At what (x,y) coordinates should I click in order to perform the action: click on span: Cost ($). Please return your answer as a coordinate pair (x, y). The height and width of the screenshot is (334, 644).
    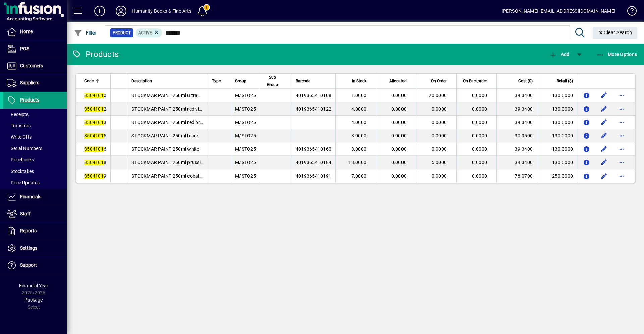
    Looking at the image, I should click on (525, 81).